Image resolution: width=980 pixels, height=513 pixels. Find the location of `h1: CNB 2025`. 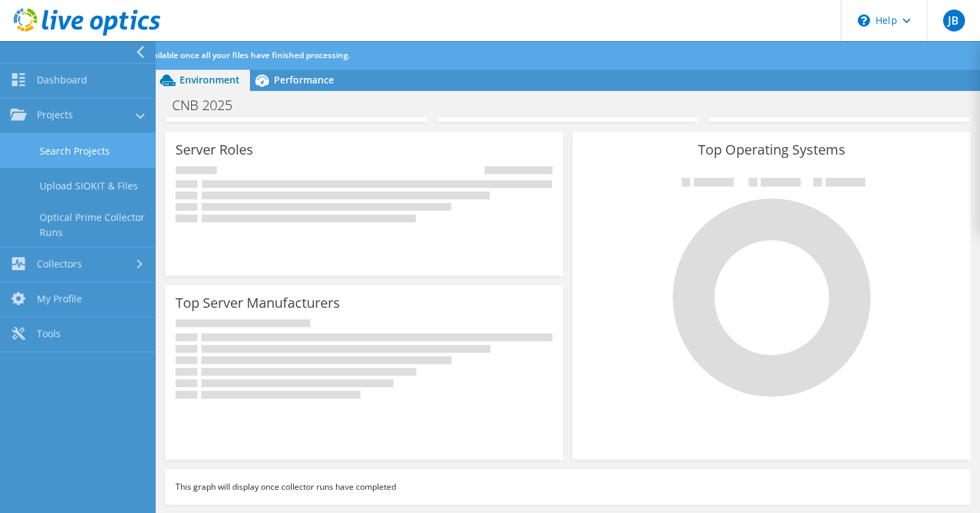

h1: CNB 2025 is located at coordinates (210, 105).